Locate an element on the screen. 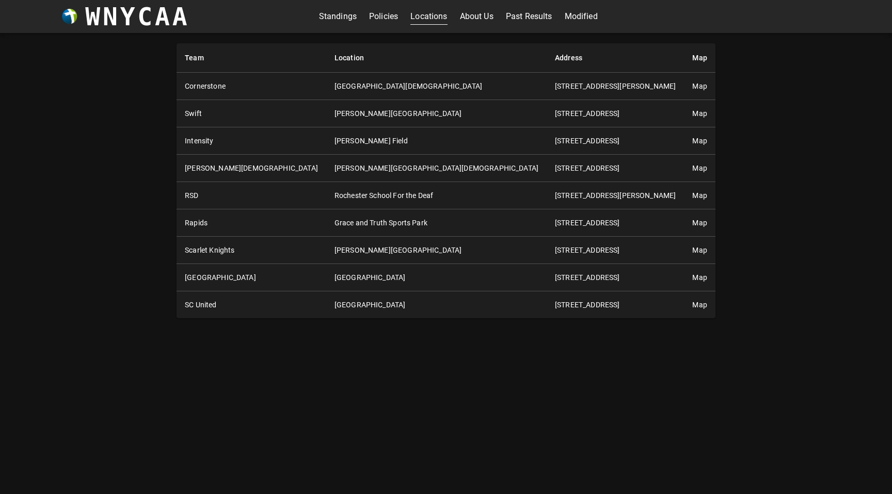  a: Policies is located at coordinates (383, 17).